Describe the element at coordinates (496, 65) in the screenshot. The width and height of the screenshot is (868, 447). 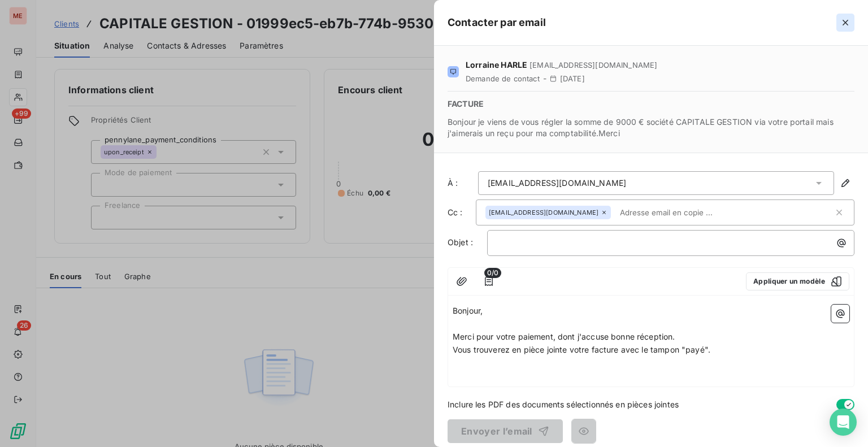
I see `span: Lorraine HARLE` at that location.